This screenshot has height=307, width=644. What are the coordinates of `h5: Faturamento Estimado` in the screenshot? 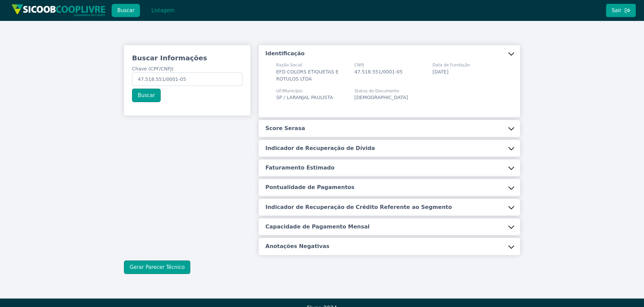 It's located at (300, 168).